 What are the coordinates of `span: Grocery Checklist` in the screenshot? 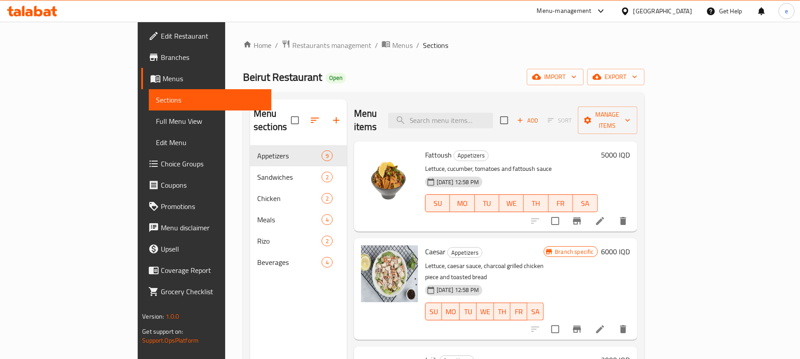 It's located at (212, 292).